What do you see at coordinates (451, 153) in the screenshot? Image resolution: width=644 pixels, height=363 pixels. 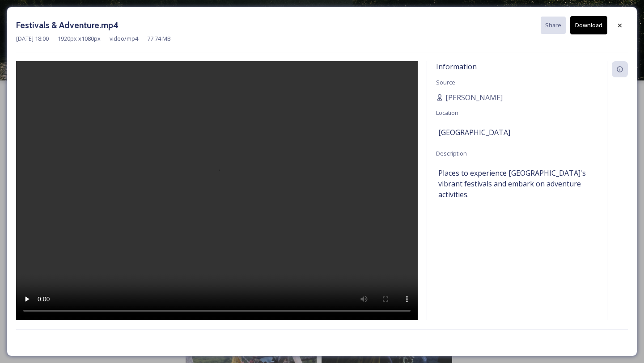 I see `span: Description` at bounding box center [451, 153].